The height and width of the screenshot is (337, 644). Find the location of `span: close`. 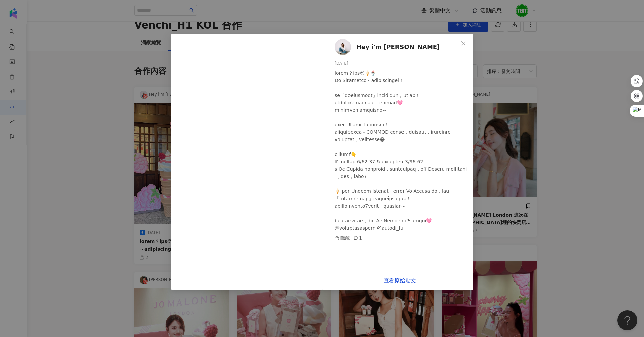

span: close is located at coordinates (463, 43).